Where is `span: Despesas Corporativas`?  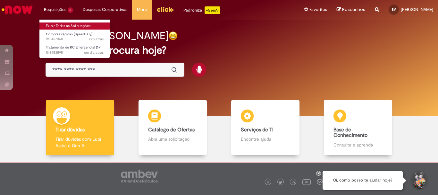
span: Despesas Corporativas is located at coordinates (105, 10).